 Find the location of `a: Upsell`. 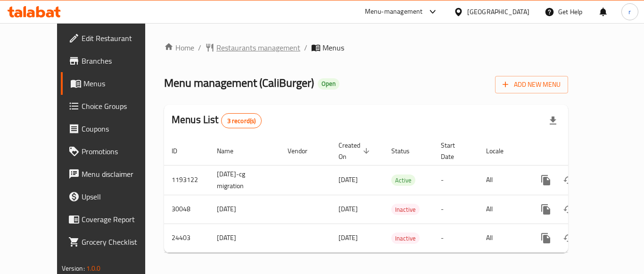

a: Upsell is located at coordinates (113, 197).